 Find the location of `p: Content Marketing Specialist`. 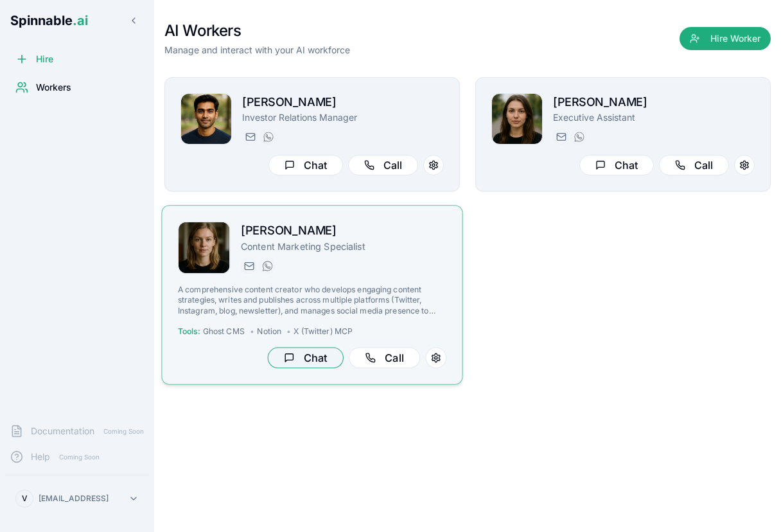

p: Content Marketing Specialist is located at coordinates (344, 246).